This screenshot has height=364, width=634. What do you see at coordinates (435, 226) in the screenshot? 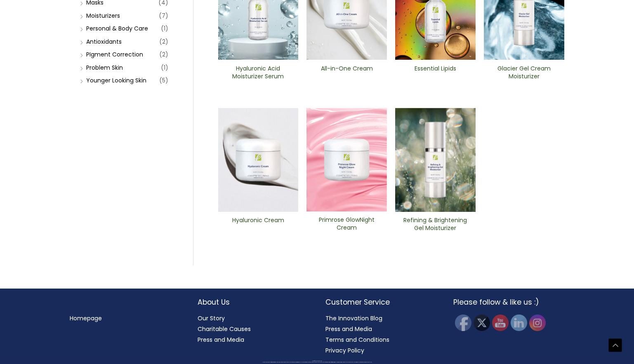
I see `a: Refining & Brightening Gel Moisturizer` at bounding box center [435, 226].